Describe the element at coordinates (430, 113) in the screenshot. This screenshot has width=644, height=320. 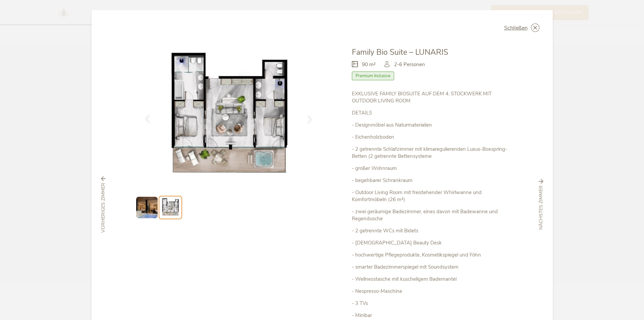
I see `p: DETAILS` at that location.